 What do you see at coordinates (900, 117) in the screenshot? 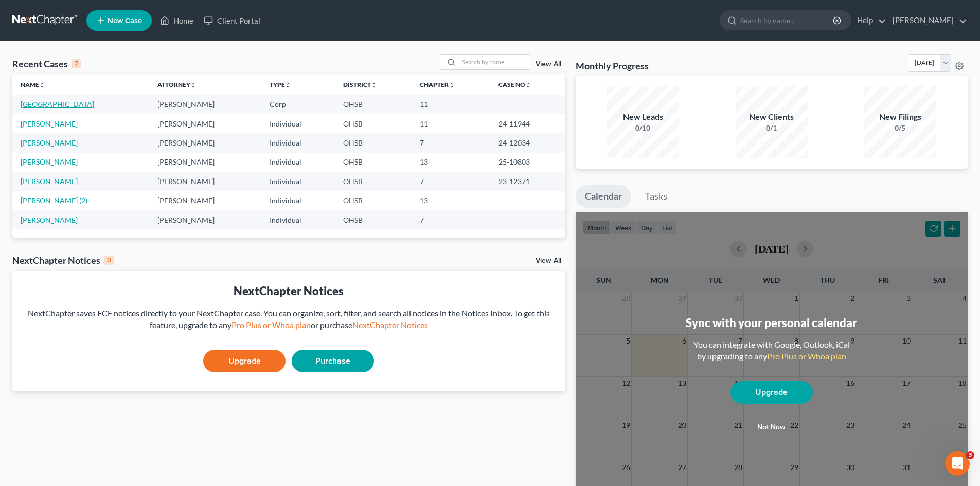
I see `div: New Filings` at bounding box center [900, 117].